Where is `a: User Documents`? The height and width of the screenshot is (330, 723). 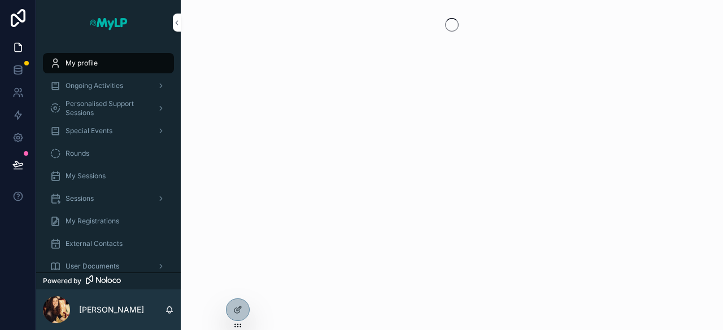
a: User Documents is located at coordinates (108, 266).